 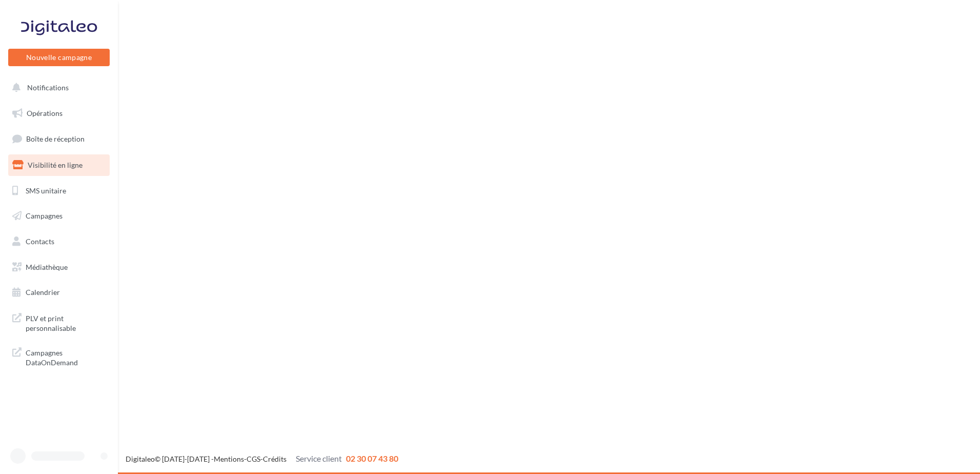 What do you see at coordinates (47, 267) in the screenshot?
I see `span: Médiathèque` at bounding box center [47, 267].